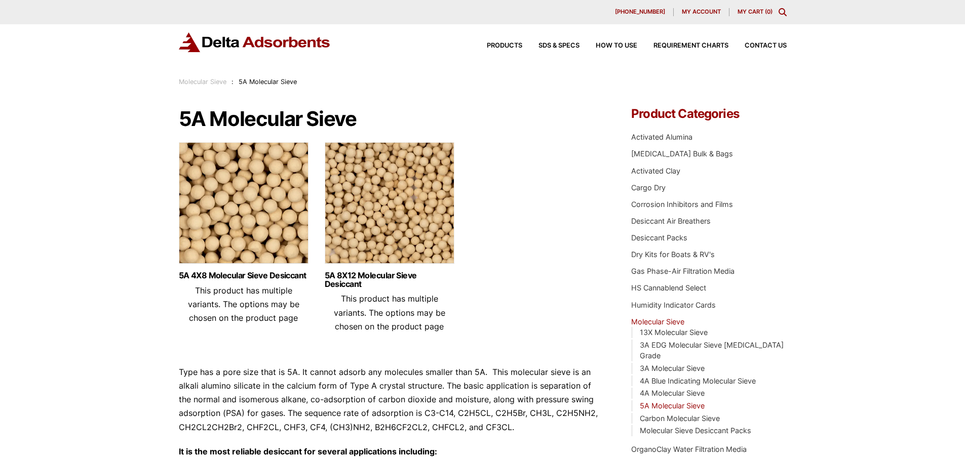 This screenshot has height=461, width=965. I want to click on a: Contact Us, so click(757, 46).